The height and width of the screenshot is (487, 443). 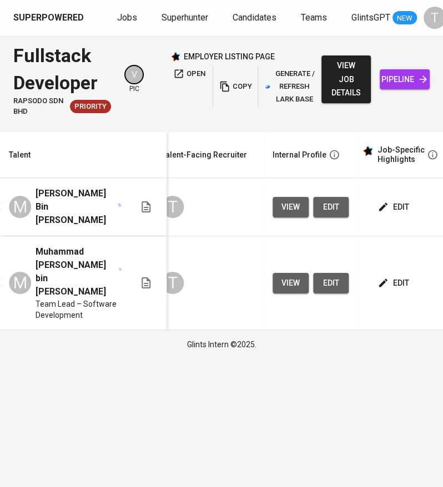 I want to click on span: Jobs, so click(x=127, y=17).